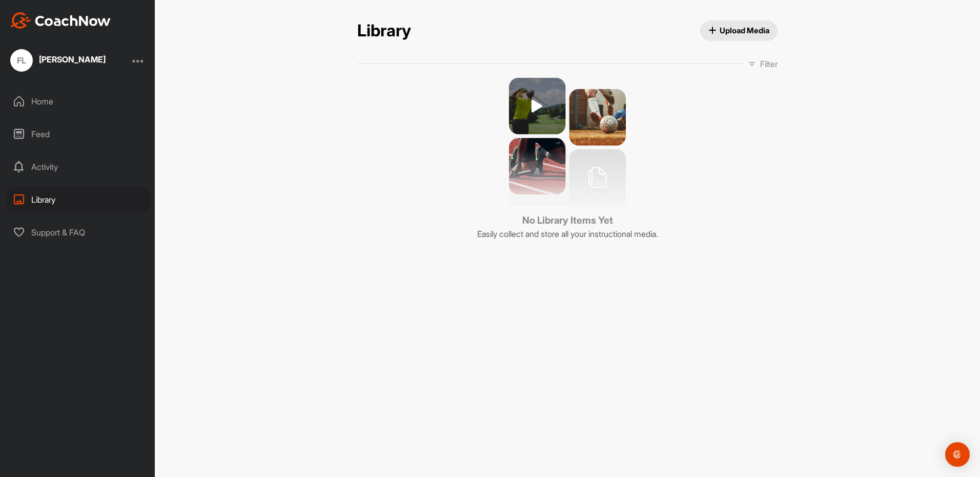 The image size is (980, 477). What do you see at coordinates (61, 20) in the screenshot?
I see `img: CoachNow` at bounding box center [61, 20].